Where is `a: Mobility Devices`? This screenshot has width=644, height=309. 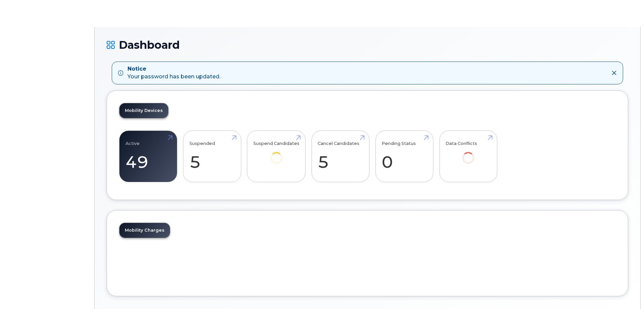
a: Mobility Devices is located at coordinates (144, 110).